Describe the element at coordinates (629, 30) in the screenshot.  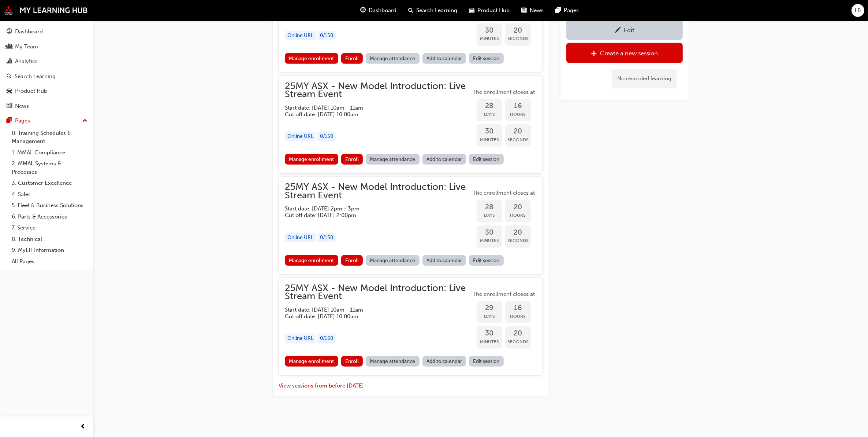
I see `div: Edit` at that location.